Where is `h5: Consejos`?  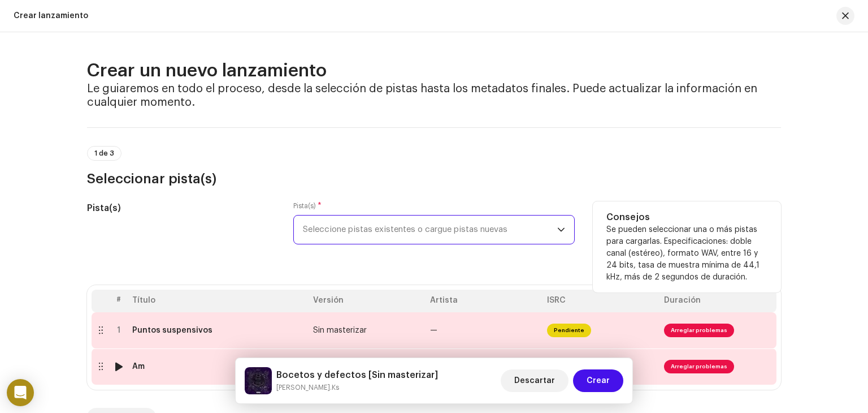 h5: Consejos is located at coordinates (686, 218).